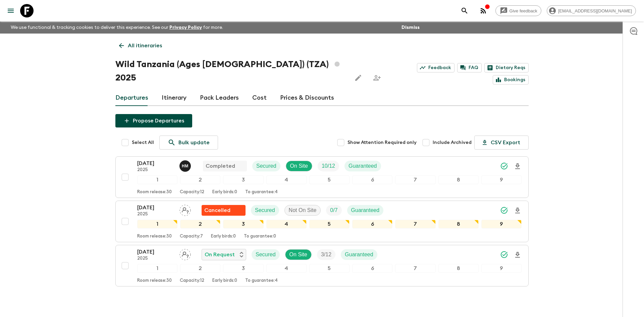 This screenshot has height=317, width=644. Describe the element at coordinates (523, 11) in the screenshot. I see `span: Give feedback` at that location.